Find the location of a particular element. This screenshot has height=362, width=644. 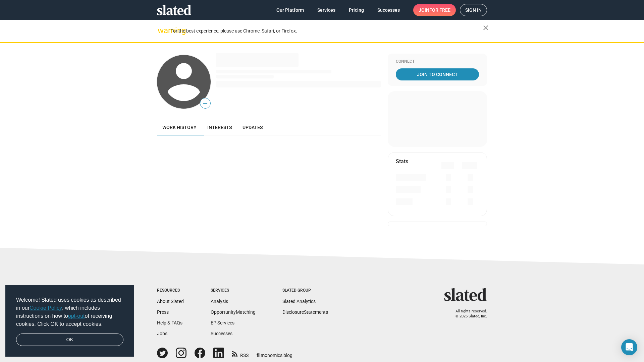

span: Sign in is located at coordinates (473, 10).